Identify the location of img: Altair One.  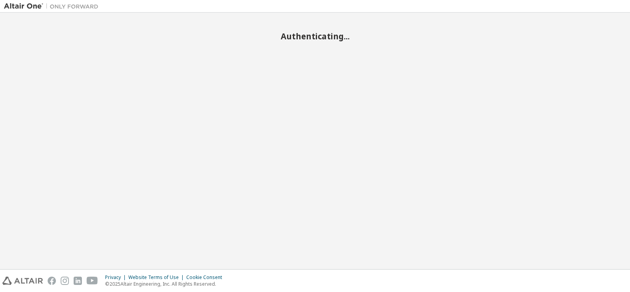
(53, 6).